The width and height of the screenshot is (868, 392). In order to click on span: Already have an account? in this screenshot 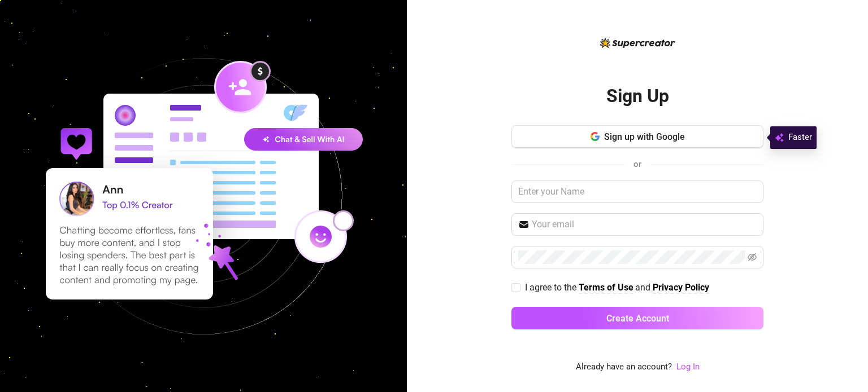, I will do `click(624, 368)`.